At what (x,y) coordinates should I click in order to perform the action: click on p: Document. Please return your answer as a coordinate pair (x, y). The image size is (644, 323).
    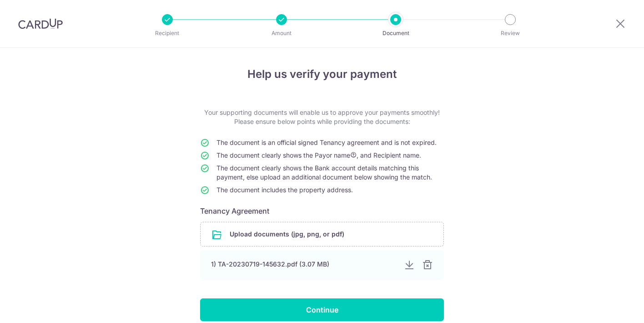
    Looking at the image, I should click on (396, 33).